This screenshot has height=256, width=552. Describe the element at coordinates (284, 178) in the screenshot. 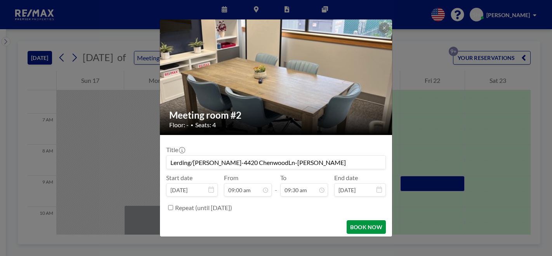

I see `label: To` at that location.